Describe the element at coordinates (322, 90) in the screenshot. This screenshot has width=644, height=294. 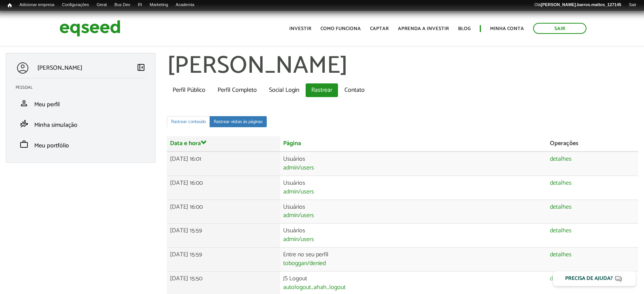
I see `a: Rastrear` at that location.